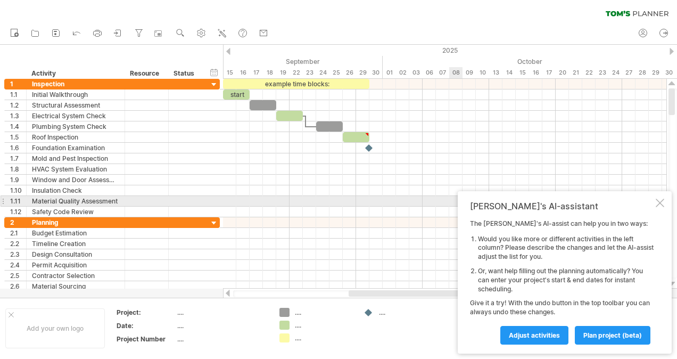 The width and height of the screenshot is (677, 359). I want to click on div: Friday, 17 October 2025, so click(548, 72).